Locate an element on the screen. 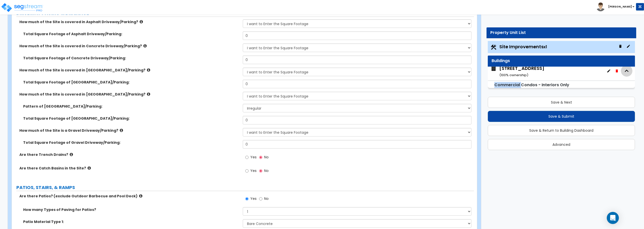 This screenshot has height=229, width=644. label: How much of the Site is a Gravel Driveway/Parking? is located at coordinates (129, 130).